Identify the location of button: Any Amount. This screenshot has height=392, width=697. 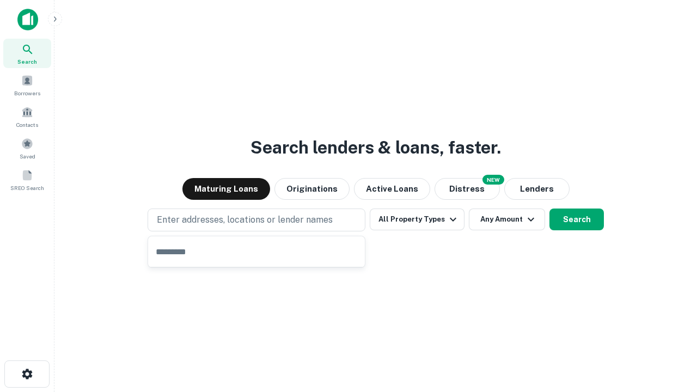
(507, 219).